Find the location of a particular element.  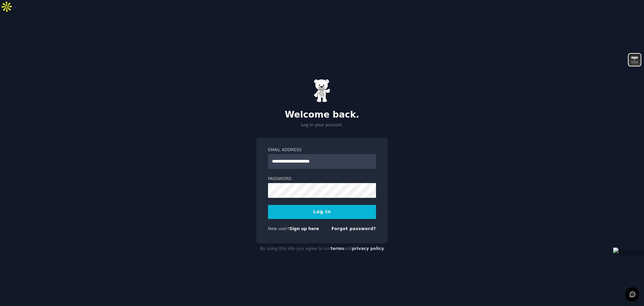

label: Email Address is located at coordinates (322, 150).